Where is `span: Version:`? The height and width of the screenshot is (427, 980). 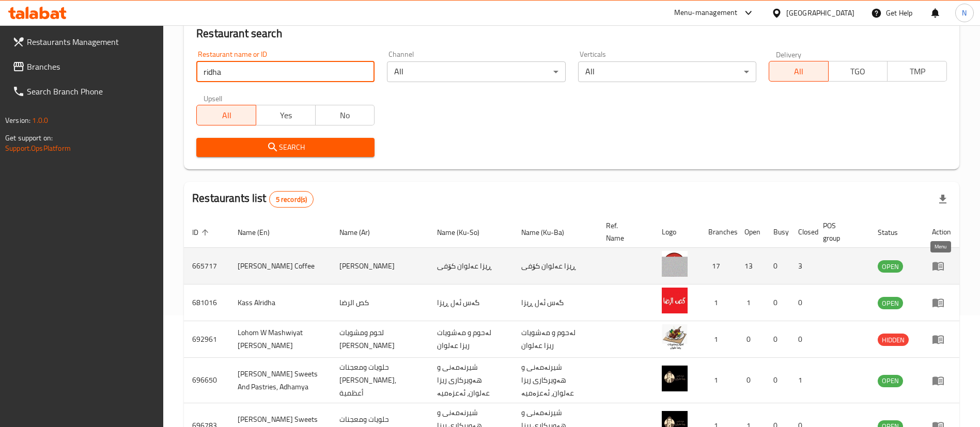
span: Version: is located at coordinates (17, 120).